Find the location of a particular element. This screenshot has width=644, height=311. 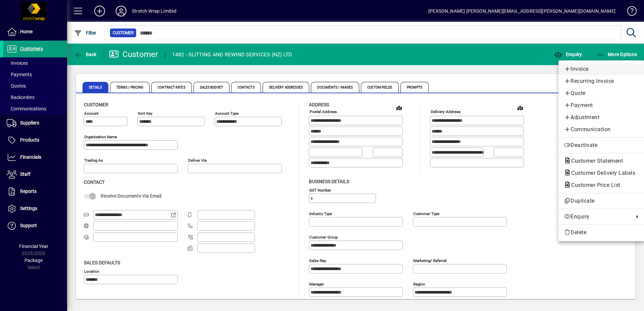

span: Invoice is located at coordinates (601, 69).